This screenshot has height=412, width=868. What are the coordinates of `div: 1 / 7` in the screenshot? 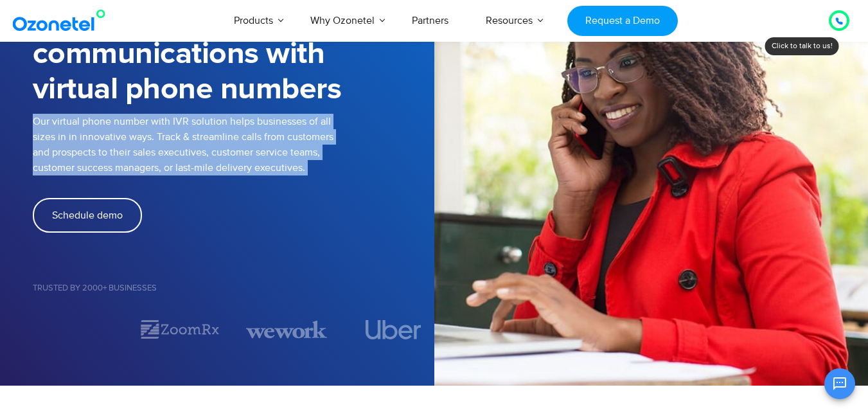 It's located at (74, 330).